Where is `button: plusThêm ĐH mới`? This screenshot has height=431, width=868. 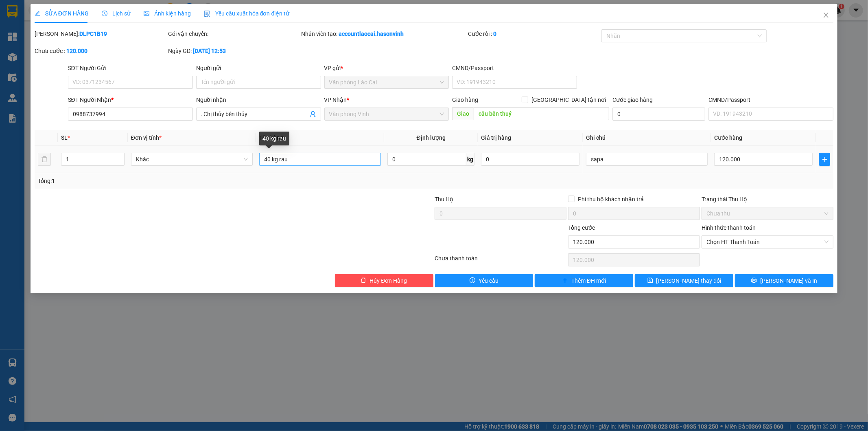 button: plusThêm ĐH mới is located at coordinates (584, 280).